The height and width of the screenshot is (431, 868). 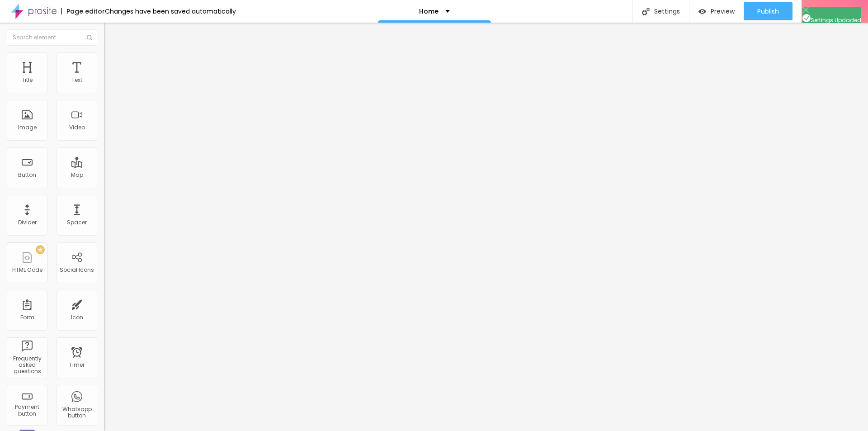 I want to click on button: Publish, so click(x=768, y=11).